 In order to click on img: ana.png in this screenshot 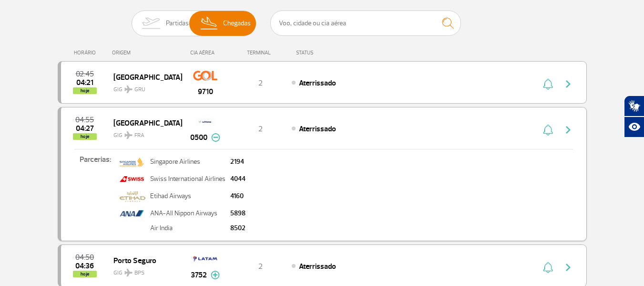, I will do `click(132, 213)`.